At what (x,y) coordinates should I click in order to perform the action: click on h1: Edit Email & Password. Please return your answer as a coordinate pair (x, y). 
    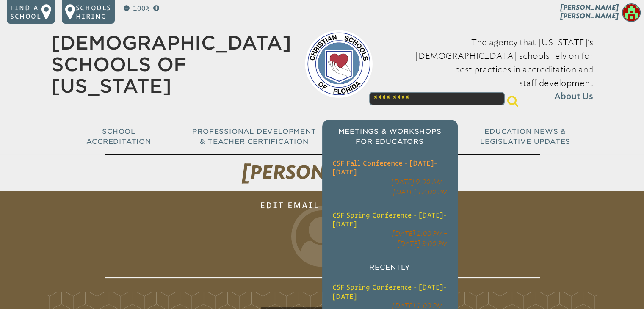
    Looking at the image, I should click on (322, 237).